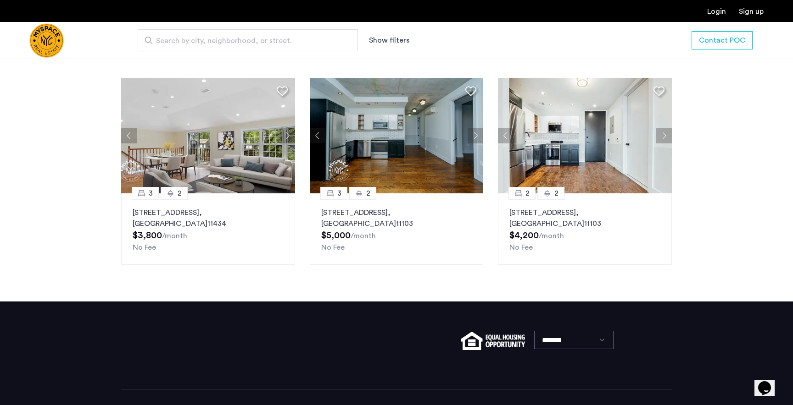 The image size is (793, 405). I want to click on a: Cazamio Logo, so click(46, 40).